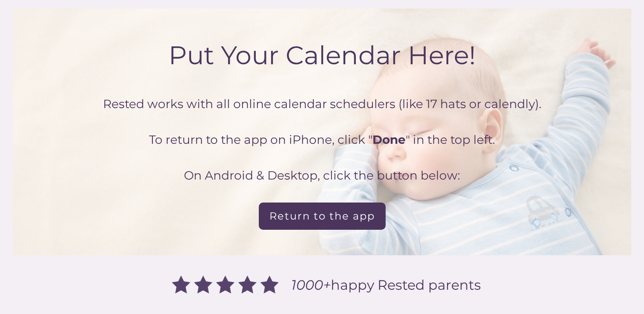  I want to click on div: happy Rested parents, so click(384, 285).